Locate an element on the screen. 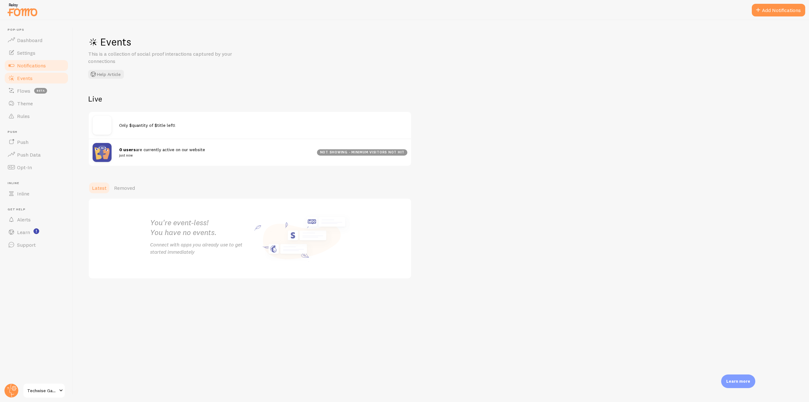 This screenshot has height=402, width=809. span: Get Help is located at coordinates (38, 209).